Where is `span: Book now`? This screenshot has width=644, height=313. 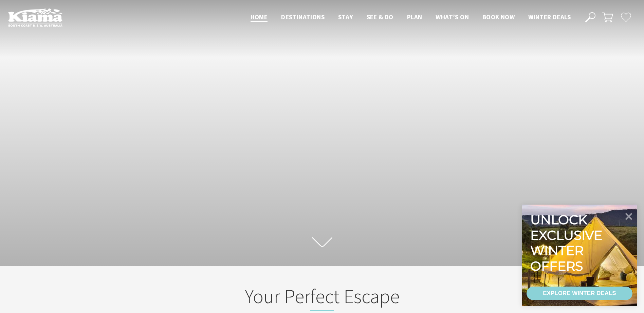 span: Book now is located at coordinates (498, 17).